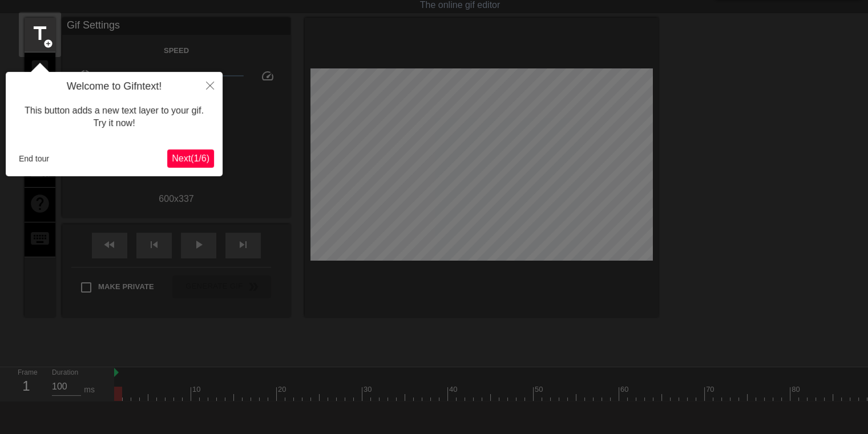 This screenshot has height=434, width=868. I want to click on span: Next ( 1 / 6 ), so click(191, 158).